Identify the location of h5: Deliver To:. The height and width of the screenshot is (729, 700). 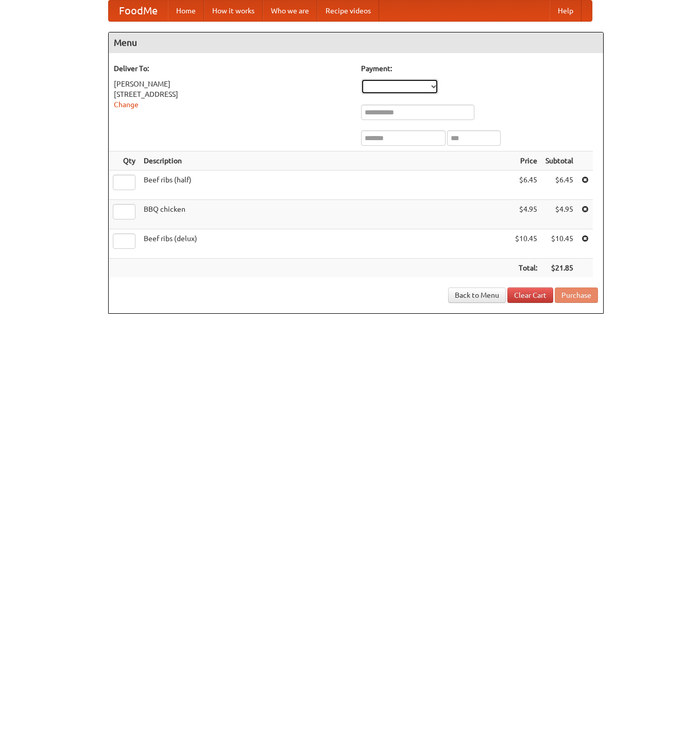
(232, 68).